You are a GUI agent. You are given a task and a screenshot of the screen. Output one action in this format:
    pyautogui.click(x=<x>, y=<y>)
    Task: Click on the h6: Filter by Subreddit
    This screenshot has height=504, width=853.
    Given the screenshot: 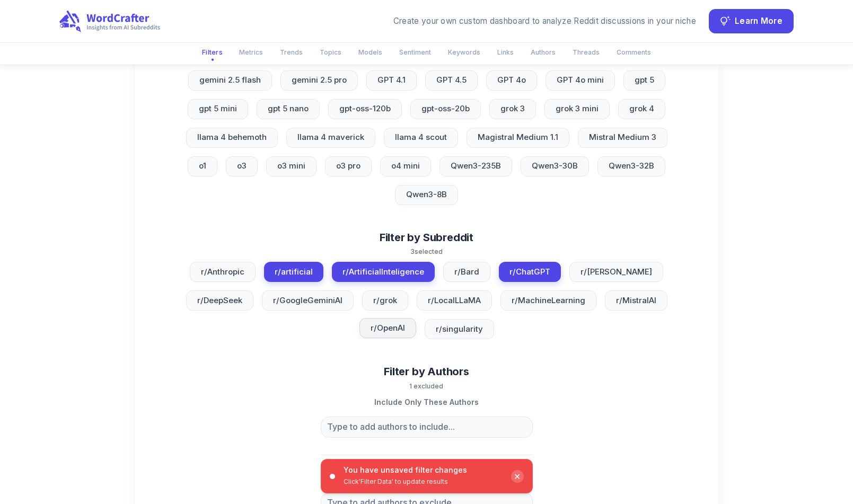 What is the action you would take?
    pyautogui.click(x=426, y=238)
    